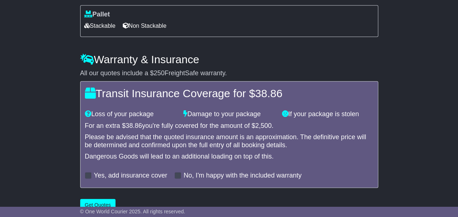  Describe the element at coordinates (97, 15) in the screenshot. I see `label: Pallet` at that location.